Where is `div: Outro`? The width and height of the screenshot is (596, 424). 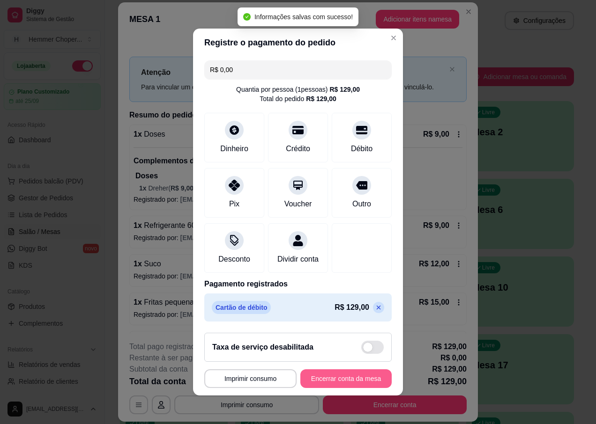 div: Outro is located at coordinates (361, 204).